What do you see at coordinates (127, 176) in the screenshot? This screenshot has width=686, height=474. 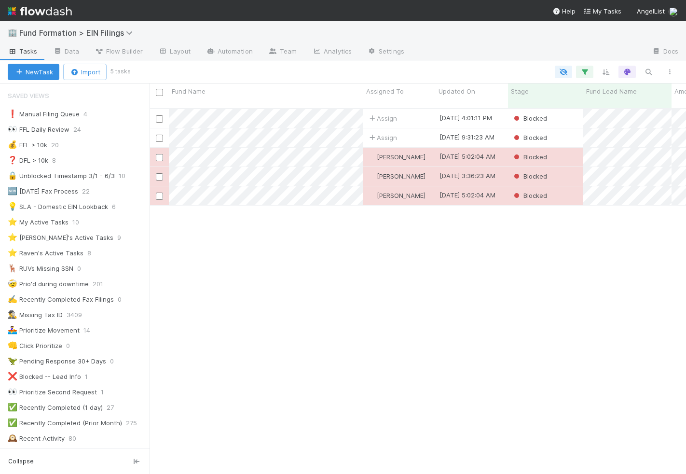 I see `span: 10` at bounding box center [127, 176].